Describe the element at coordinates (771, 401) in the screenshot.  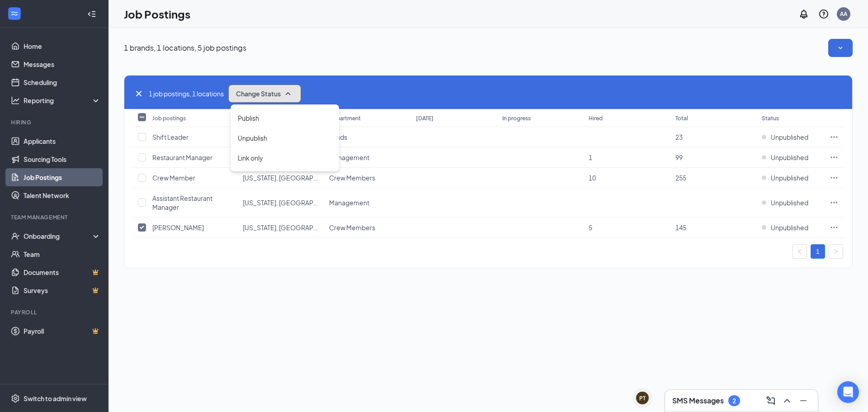
I see `svg: ComposeMessage` at that location.